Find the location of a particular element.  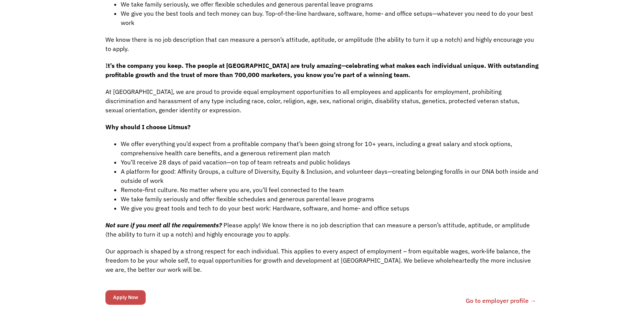

span: You’ll receive 28 days of paid vacation—on top of team retreats and public holidays is located at coordinates (236, 162).